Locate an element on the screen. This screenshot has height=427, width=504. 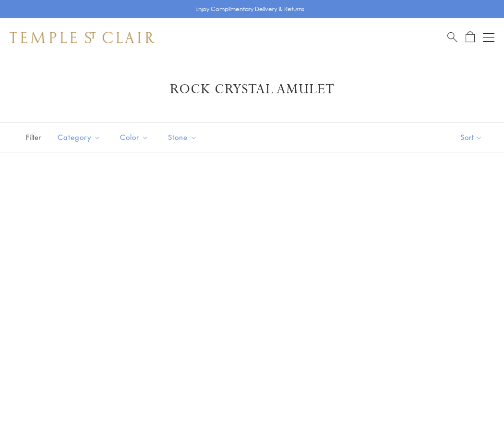
img: Temple St. Clair is located at coordinates (82, 37).